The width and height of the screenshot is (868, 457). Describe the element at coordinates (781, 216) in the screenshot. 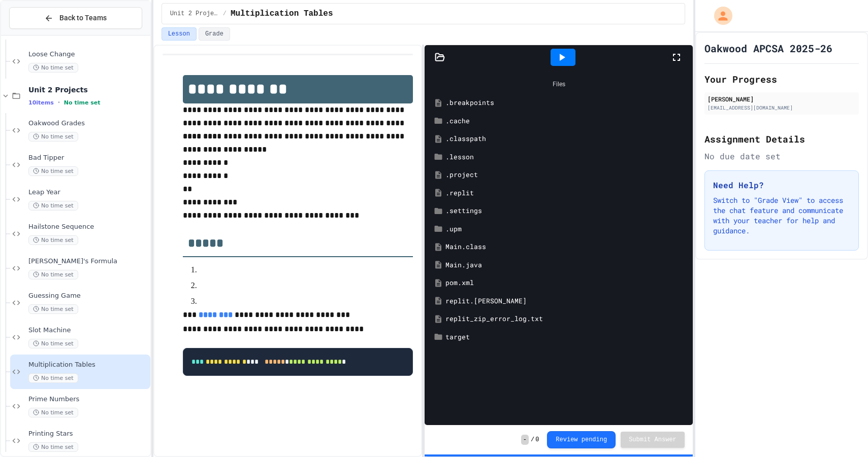

I see `p: Switch to "Grade View" to access the chat feature and communicate with your teacher for help and ...` at that location.